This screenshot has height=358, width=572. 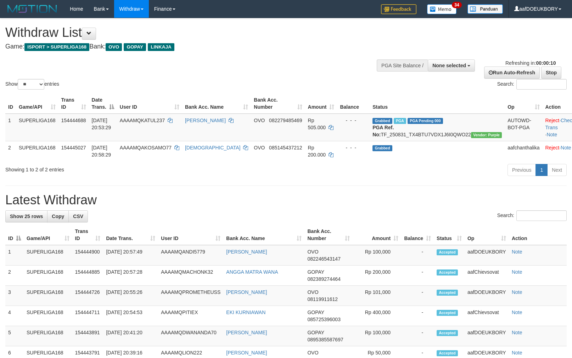 I want to click on td: 1, so click(x=11, y=128).